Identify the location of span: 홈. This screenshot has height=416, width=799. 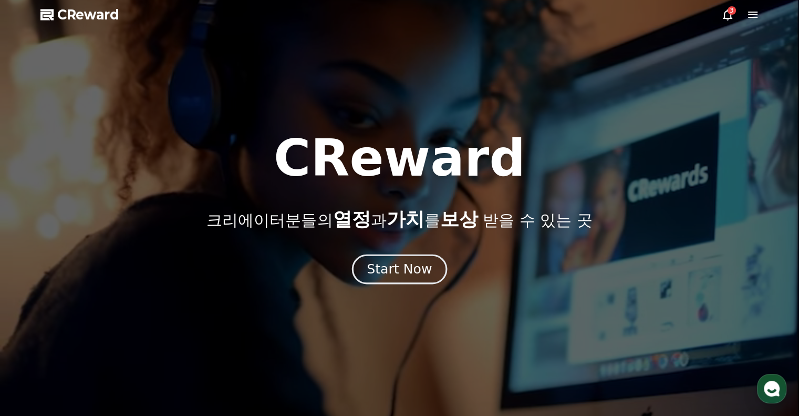
(36, 348).